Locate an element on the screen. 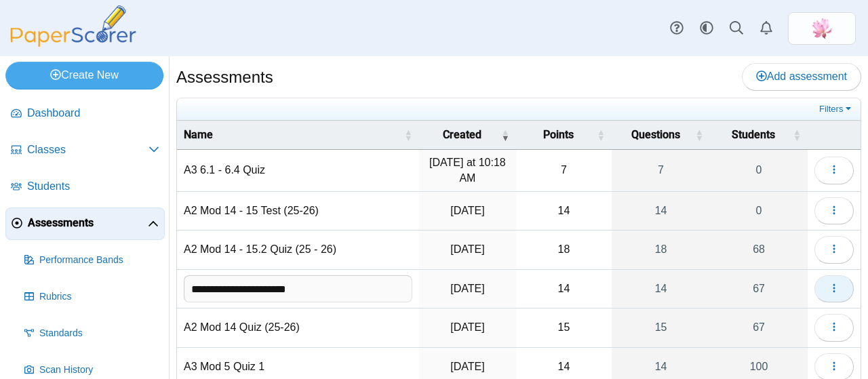 The width and height of the screenshot is (868, 379). a: Performance Bands is located at coordinates (92, 260).